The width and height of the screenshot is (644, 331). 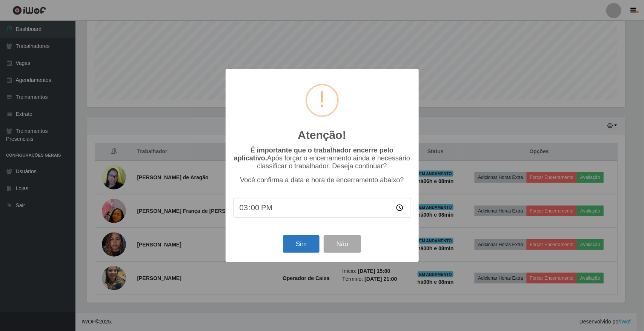 What do you see at coordinates (313, 154) in the screenshot?
I see `b: É importante que o trabalhador encerre pelo aplicativo.` at bounding box center [313, 154].